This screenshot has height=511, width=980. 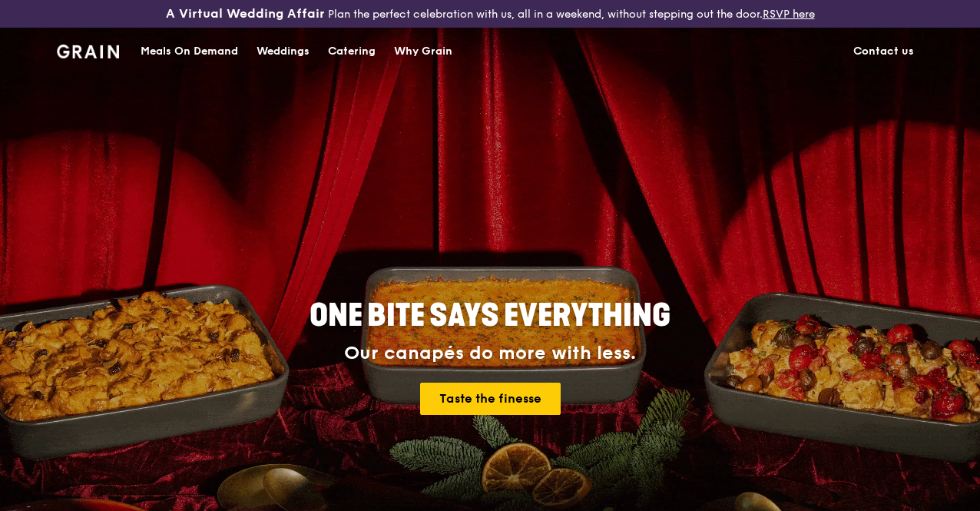 I want to click on h3: A Virtual Wedding Affair, so click(x=245, y=14).